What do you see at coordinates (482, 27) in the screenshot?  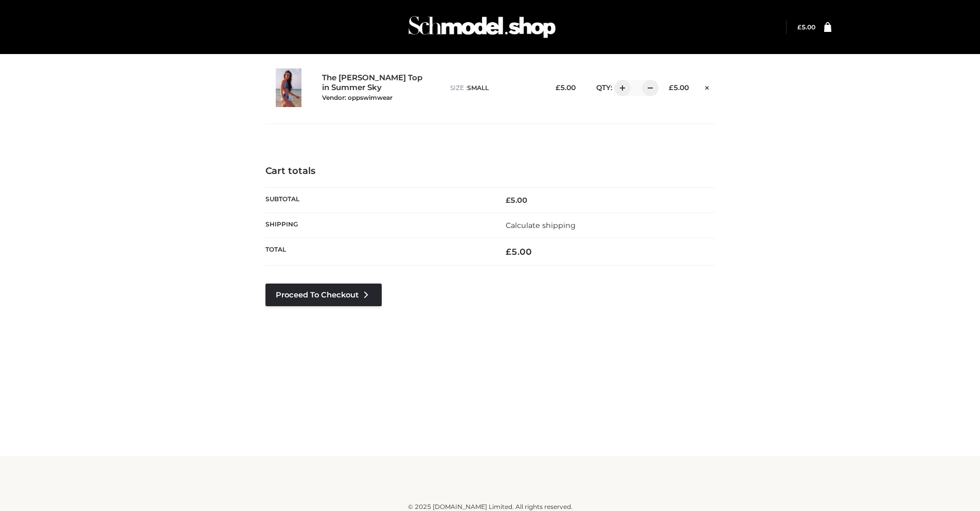 I see `img: Schmodel Admin 964` at bounding box center [482, 27].